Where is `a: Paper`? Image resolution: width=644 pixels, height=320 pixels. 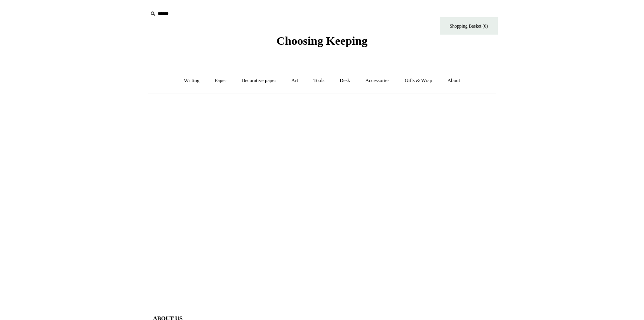
a: Paper is located at coordinates (221, 80).